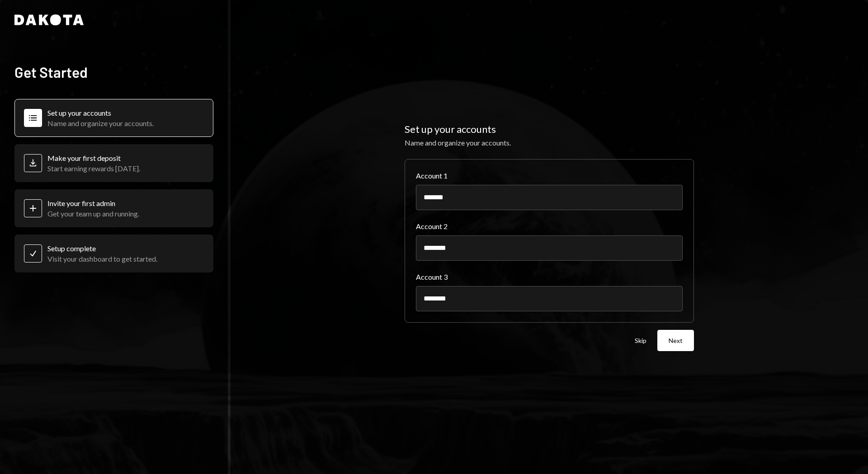 Image resolution: width=868 pixels, height=474 pixels. Describe the element at coordinates (549, 226) in the screenshot. I see `label: Account 2` at that location.